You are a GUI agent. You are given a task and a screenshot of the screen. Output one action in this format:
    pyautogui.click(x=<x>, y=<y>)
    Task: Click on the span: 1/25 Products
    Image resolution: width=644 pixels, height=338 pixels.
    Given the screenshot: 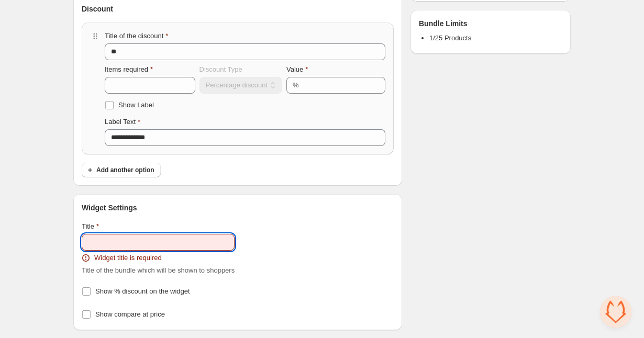 What is the action you would take?
    pyautogui.click(x=450, y=37)
    